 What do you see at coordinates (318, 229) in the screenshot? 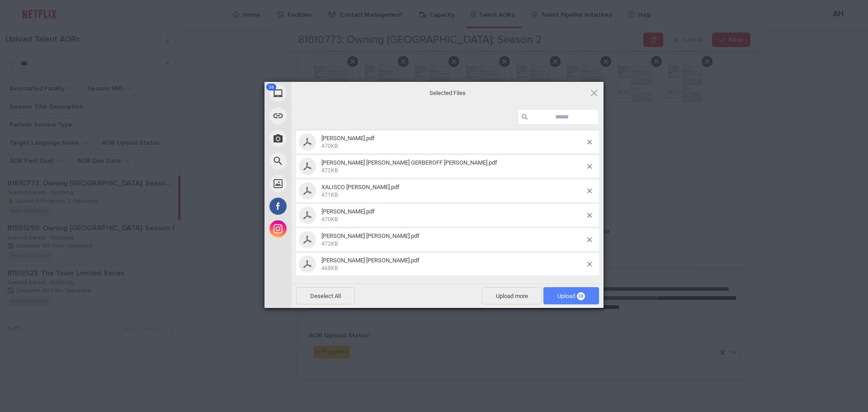
I see `div: Instagram` at bounding box center [318, 229].